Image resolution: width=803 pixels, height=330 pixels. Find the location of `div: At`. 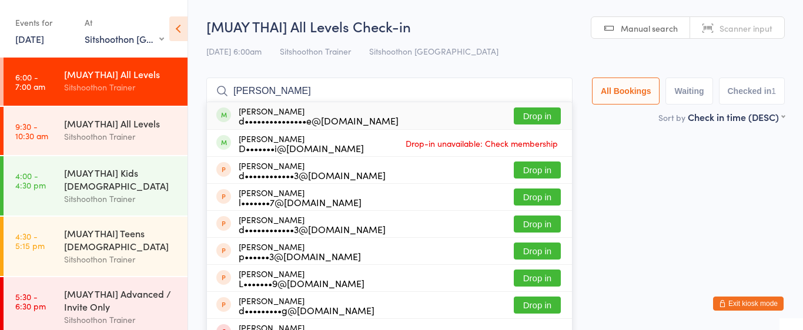

div: At is located at coordinates (124, 22).